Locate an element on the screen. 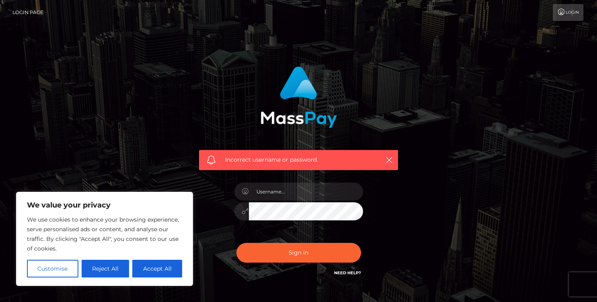 This screenshot has height=302, width=597. span: Incorrect username or password. is located at coordinates (298, 160).